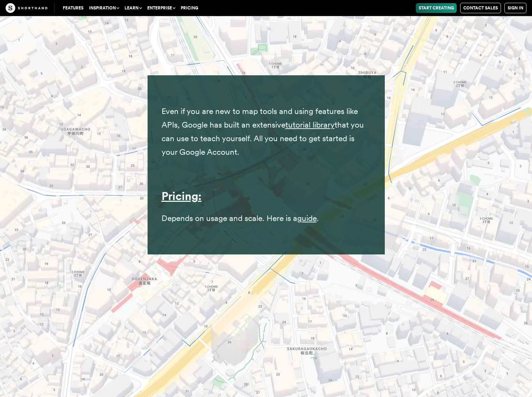 The image size is (532, 397). Describe the element at coordinates (179, 196) in the screenshot. I see `strong: Pricing` at that location.